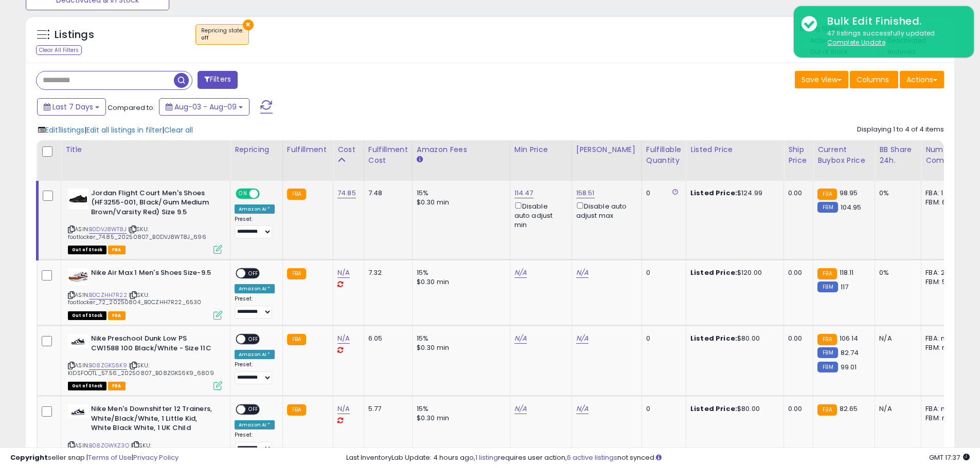 This screenshot has width=980, height=468. Describe the element at coordinates (131, 107) in the screenshot. I see `span: Compared to:` at that location.